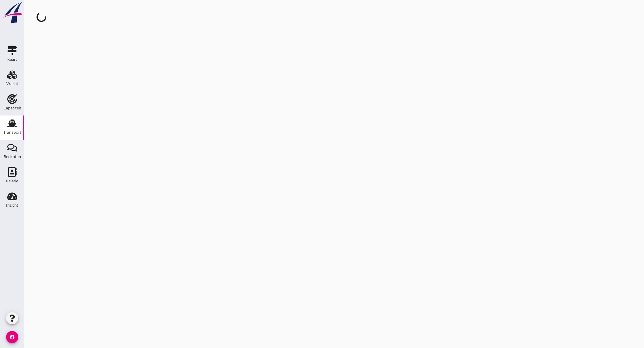 The width and height of the screenshot is (644, 348). What do you see at coordinates (12, 157) in the screenshot?
I see `div: Berichten` at bounding box center [12, 157].